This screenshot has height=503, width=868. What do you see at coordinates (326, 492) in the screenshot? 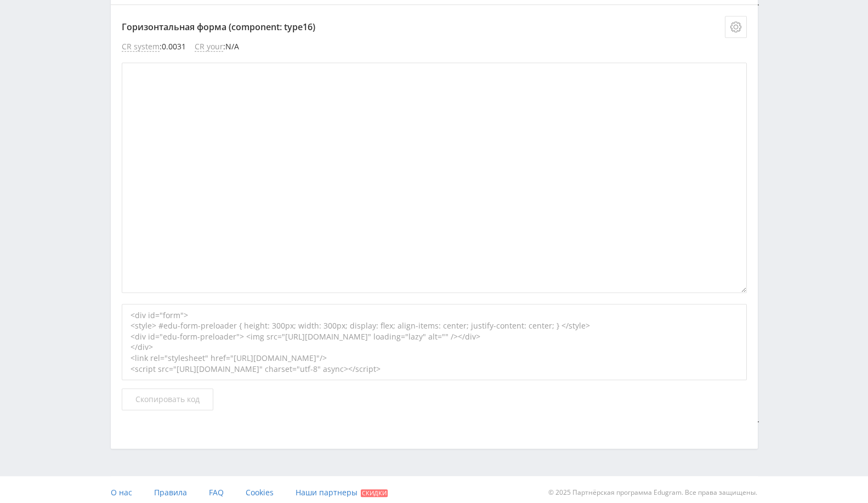
I see `span: Наши партнеры` at bounding box center [326, 492].